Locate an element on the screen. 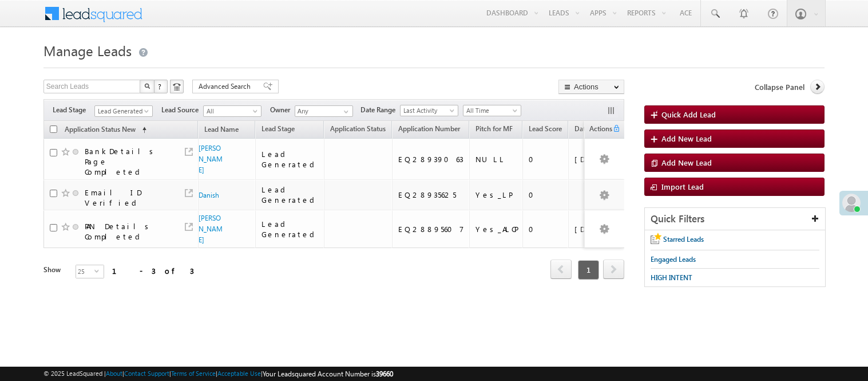  span: HIGH INTENT is located at coordinates (671, 277).